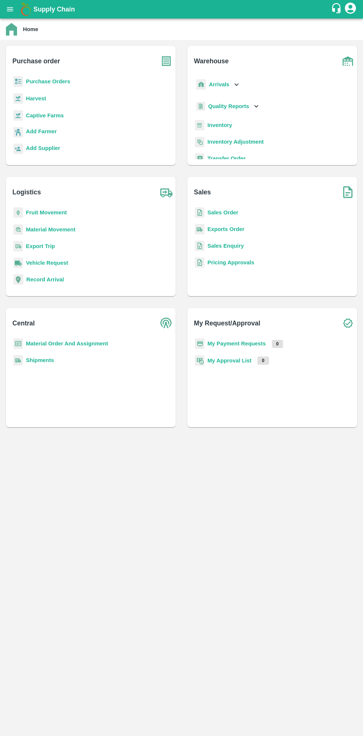 The height and width of the screenshot is (736, 363). I want to click on a: Captive Farms, so click(45, 116).